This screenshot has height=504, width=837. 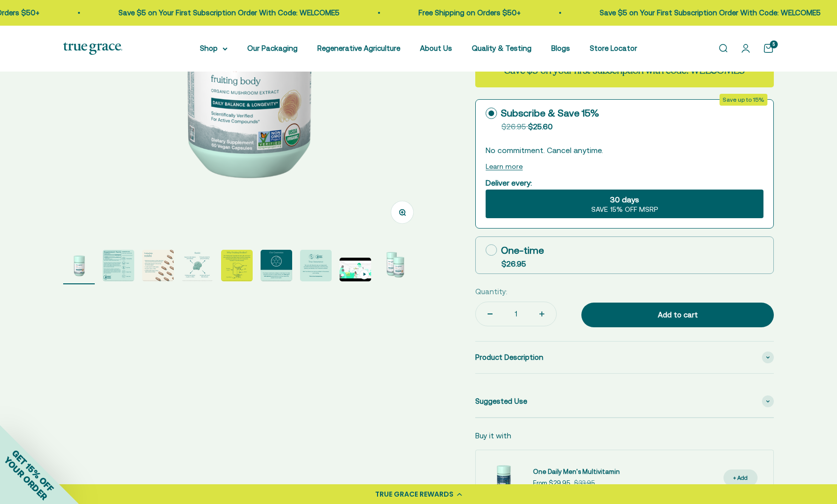 I want to click on sale-price: From $29.95, so click(x=552, y=483).